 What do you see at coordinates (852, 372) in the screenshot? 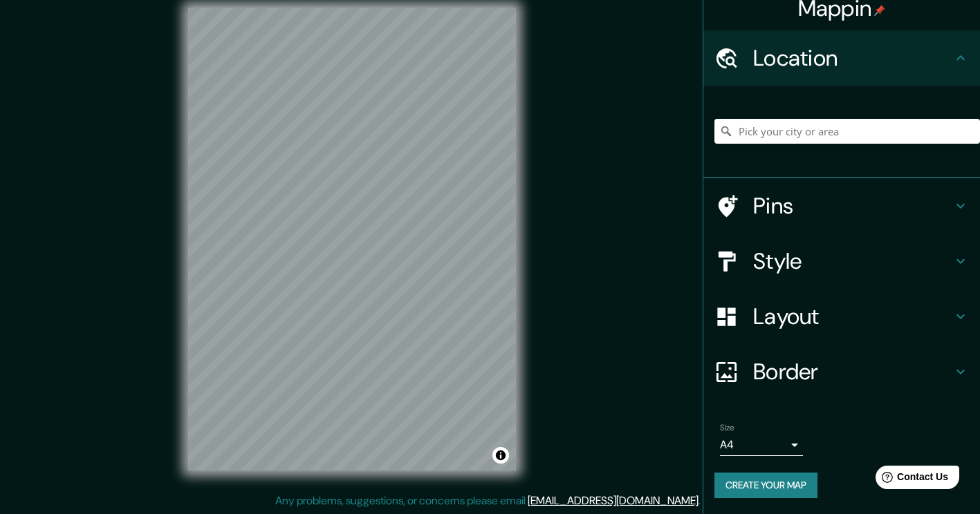
I see `h4: Border` at bounding box center [852, 372].